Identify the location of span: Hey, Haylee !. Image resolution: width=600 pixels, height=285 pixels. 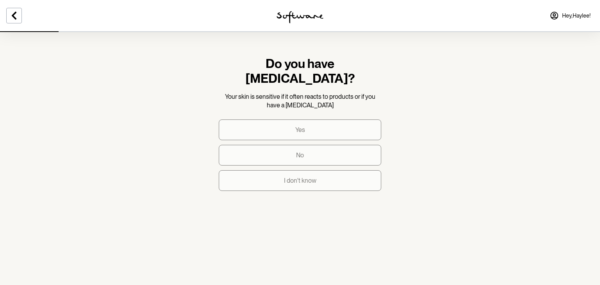
(577, 16).